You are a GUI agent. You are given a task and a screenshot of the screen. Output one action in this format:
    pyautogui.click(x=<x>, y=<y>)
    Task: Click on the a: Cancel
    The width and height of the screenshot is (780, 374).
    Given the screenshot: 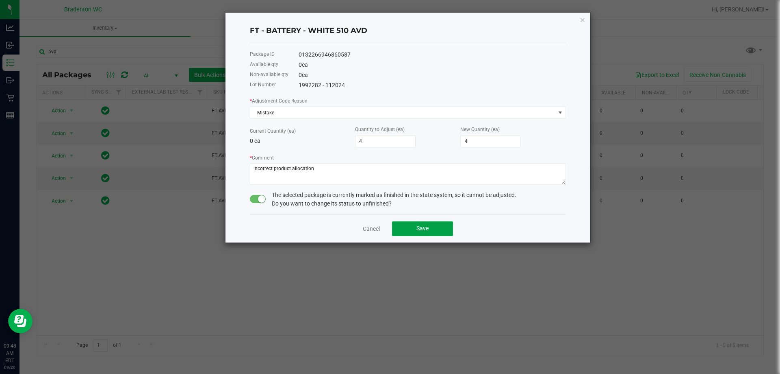 What is the action you would take?
    pyautogui.click(x=371, y=228)
    